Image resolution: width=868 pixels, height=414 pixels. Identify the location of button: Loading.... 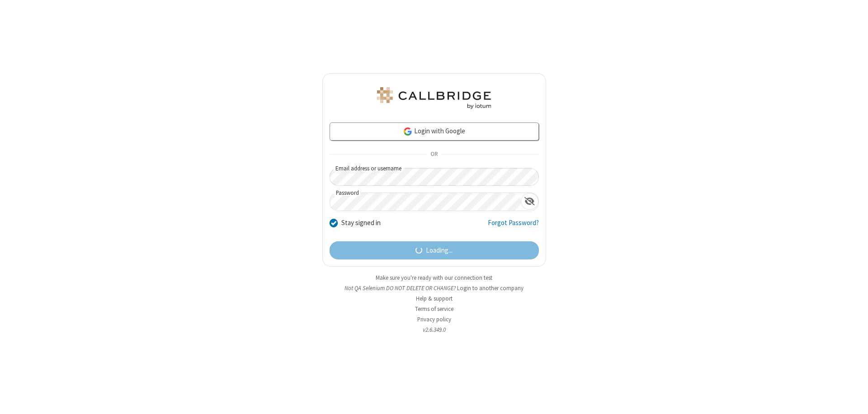
(434, 250).